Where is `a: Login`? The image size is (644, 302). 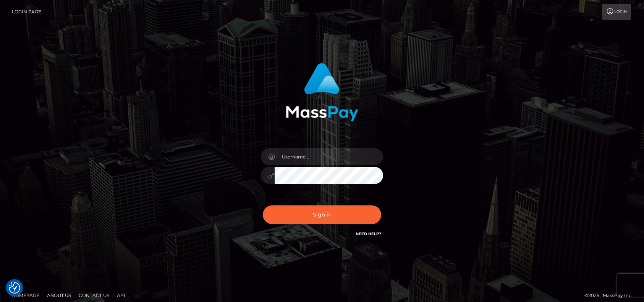 a: Login is located at coordinates (617, 12).